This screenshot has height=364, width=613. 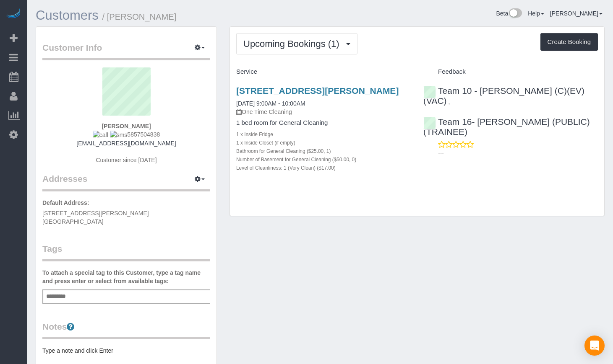 I want to click on legend: Customer Info, so click(x=126, y=51).